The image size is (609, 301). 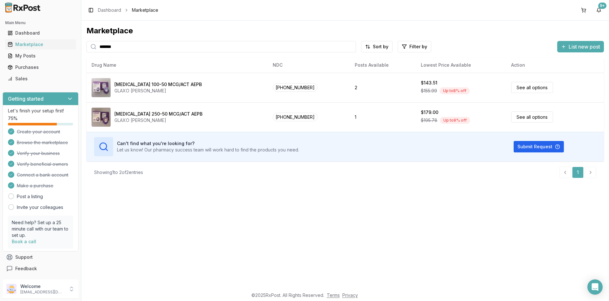 I want to click on span: Make a purchase, so click(x=35, y=186).